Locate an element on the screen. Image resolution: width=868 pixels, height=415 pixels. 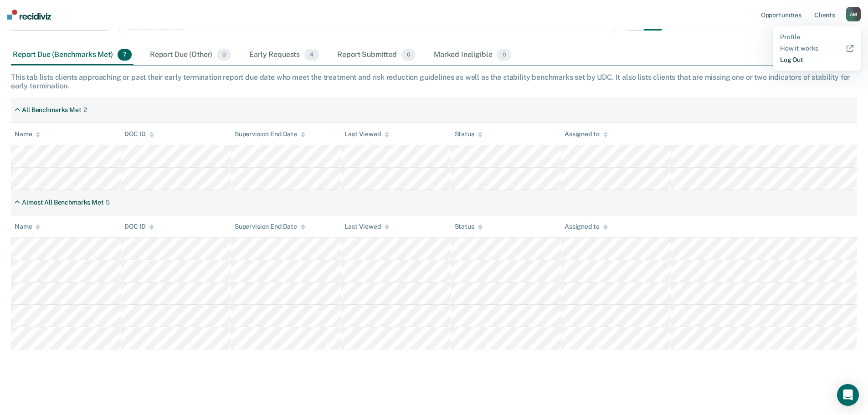
div: Open Intercom Messenger is located at coordinates (848, 395).